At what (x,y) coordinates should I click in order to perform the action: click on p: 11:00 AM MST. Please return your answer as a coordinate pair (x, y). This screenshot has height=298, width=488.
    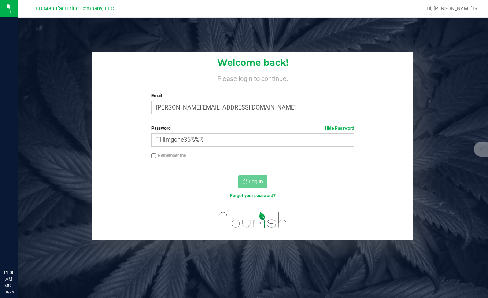
    Looking at the image, I should click on (9, 279).